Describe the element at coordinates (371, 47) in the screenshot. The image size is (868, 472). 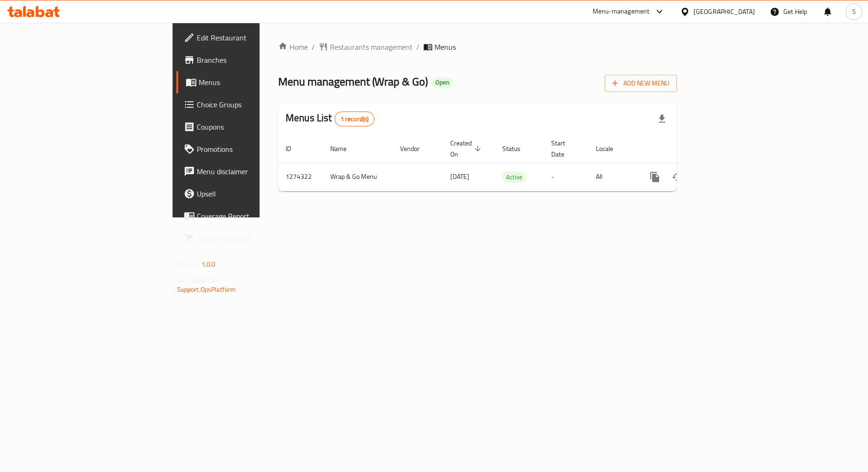
I see `span: Restaurants management` at that location.